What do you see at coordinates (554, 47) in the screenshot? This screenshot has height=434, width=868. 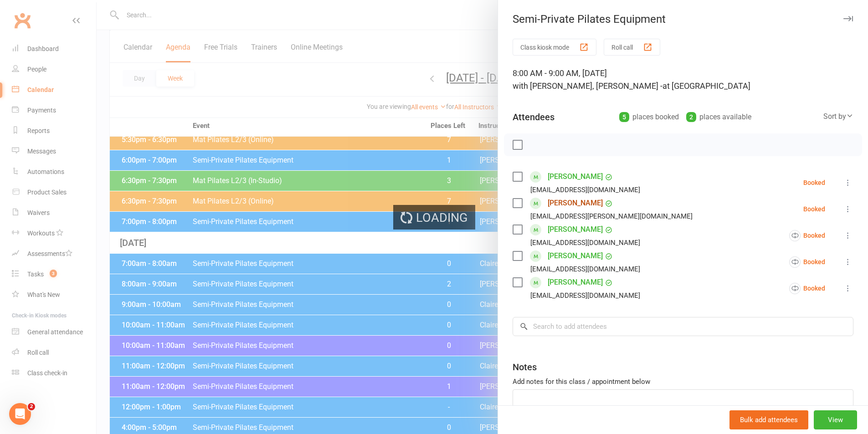 I see `button: Class kiosk mode` at bounding box center [554, 47].